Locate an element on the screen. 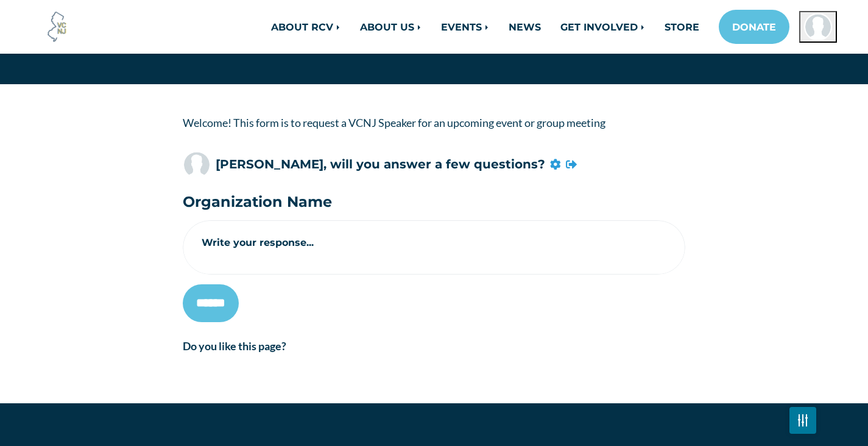  a: GET INVOLVED is located at coordinates (603, 27).